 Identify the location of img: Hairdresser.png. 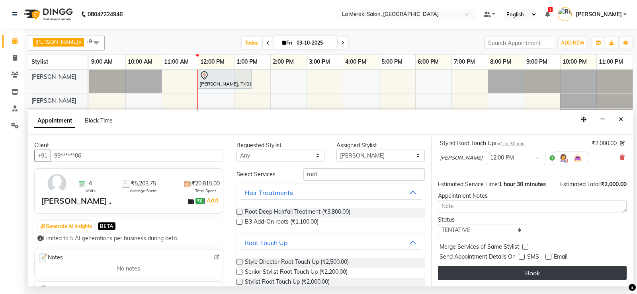
(564, 158).